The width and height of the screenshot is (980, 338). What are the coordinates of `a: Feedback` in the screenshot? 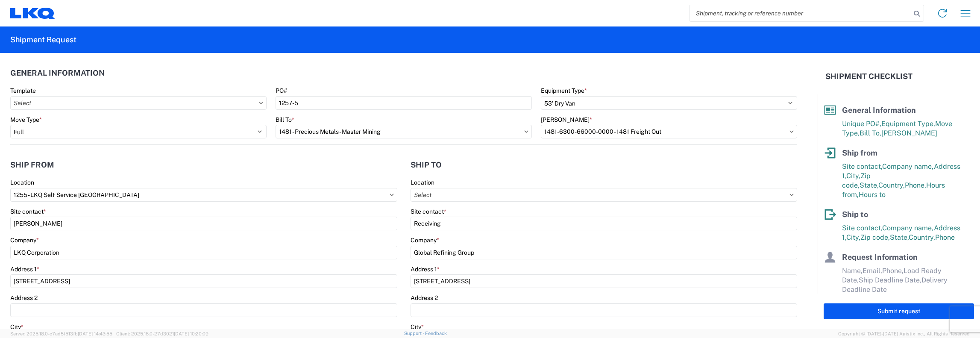 It's located at (436, 333).